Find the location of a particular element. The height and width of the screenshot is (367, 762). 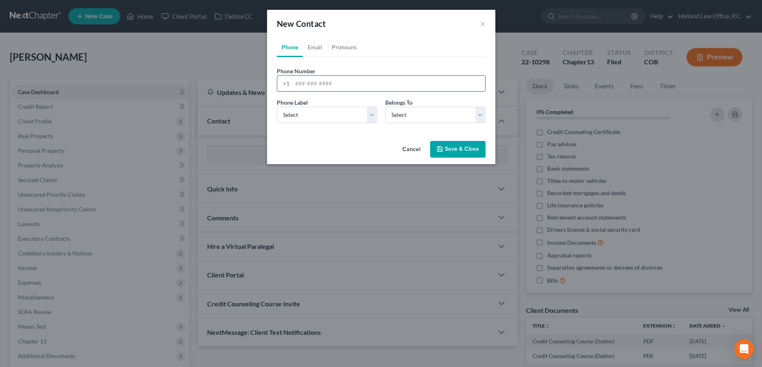

span: Belongs To is located at coordinates (399, 102).